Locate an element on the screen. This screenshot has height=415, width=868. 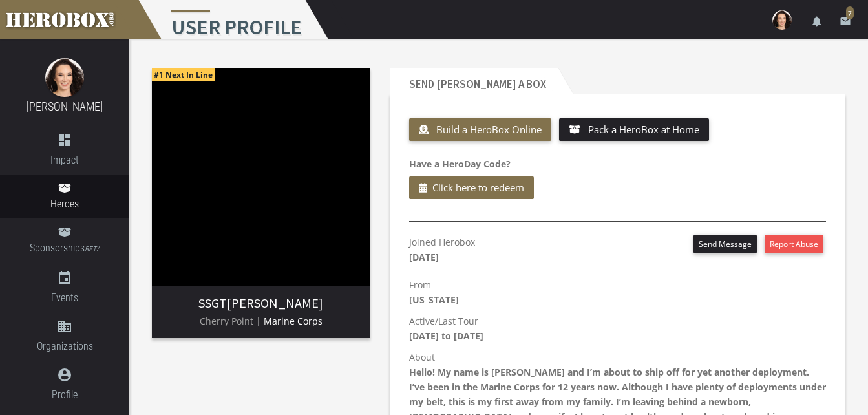
button: Build a HeroBox Online is located at coordinates (480, 129).